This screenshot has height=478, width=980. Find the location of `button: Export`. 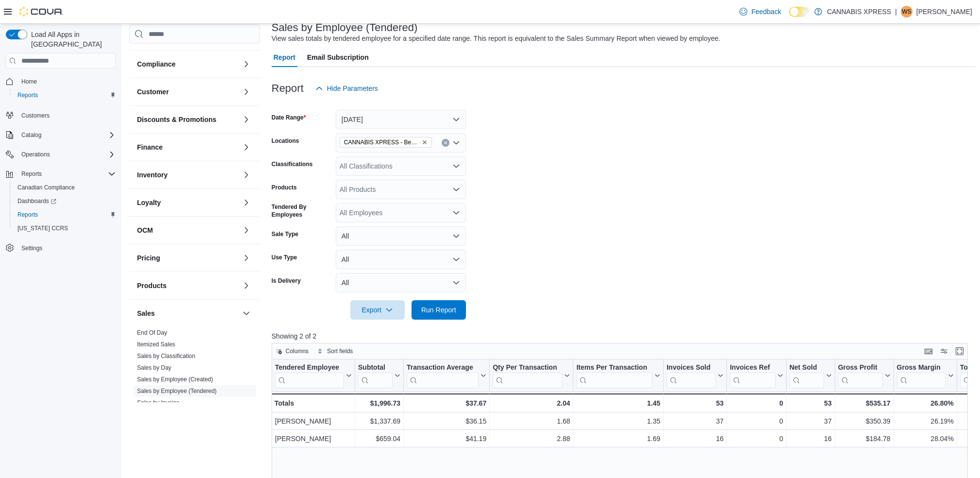

button: Export is located at coordinates (377, 310).